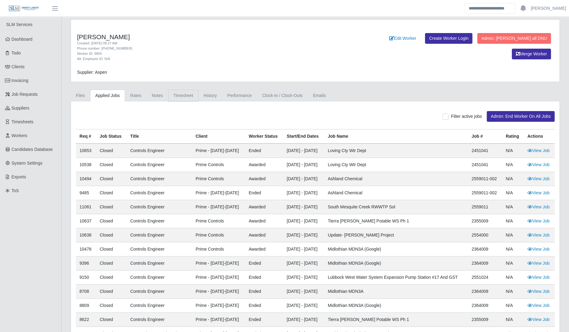 The width and height of the screenshot is (569, 332). What do you see at coordinates (467, 116) in the screenshot?
I see `span: Filter active jobs` at bounding box center [467, 116].